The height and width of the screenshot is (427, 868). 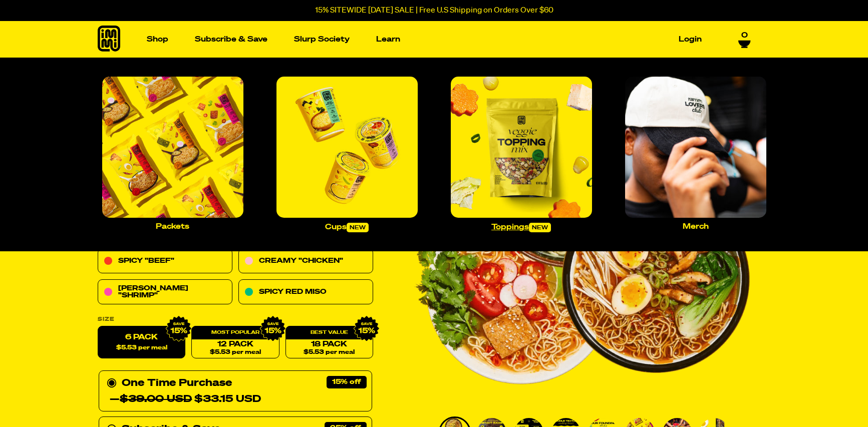 I want to click on label: 6 Pack, so click(x=141, y=342).